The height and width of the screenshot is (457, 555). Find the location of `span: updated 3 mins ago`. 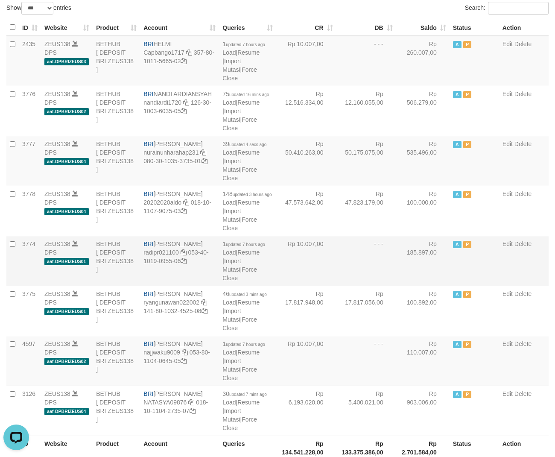

span: updated 3 mins ago is located at coordinates (248, 294).